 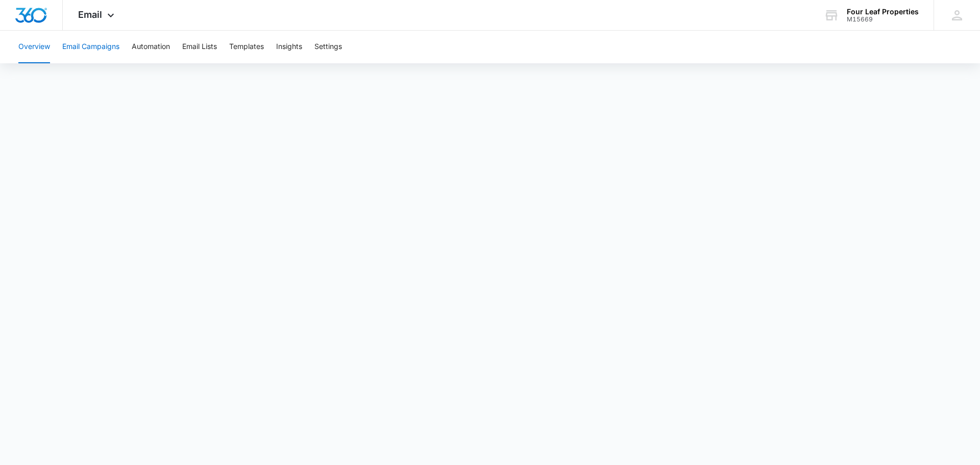 I want to click on button: Insights, so click(x=289, y=47).